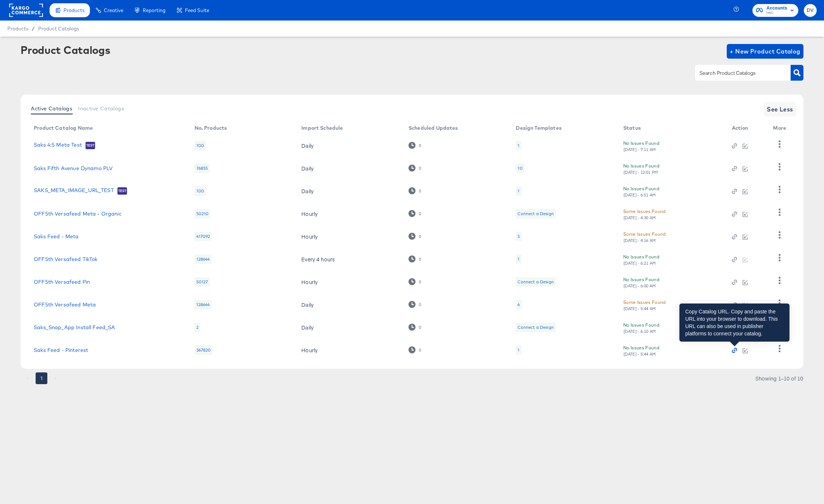 Image resolution: width=824 pixels, height=504 pixels. What do you see at coordinates (78, 214) in the screenshot?
I see `a: OFF5th Versafeed Meta - Organic` at bounding box center [78, 214].